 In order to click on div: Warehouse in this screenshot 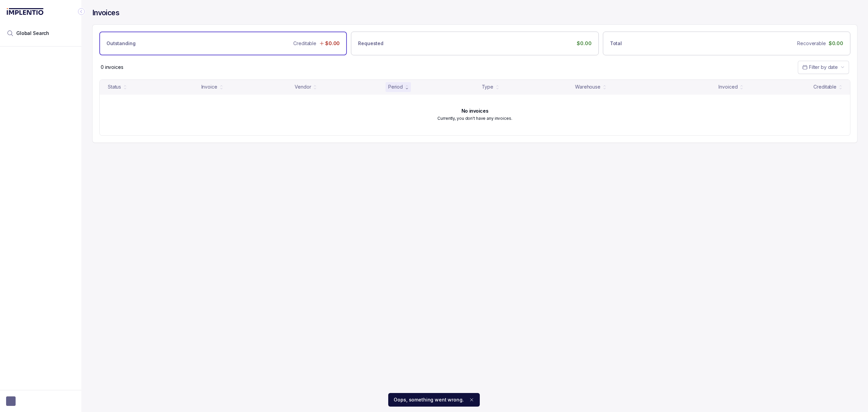, I will do `click(588, 87)`.